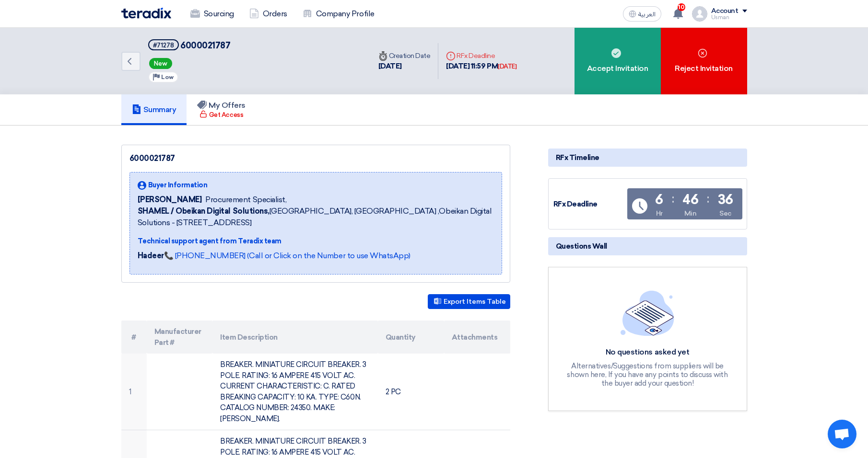 The height and width of the screenshot is (458, 868). I want to click on td: 2 PC, so click(411, 392).